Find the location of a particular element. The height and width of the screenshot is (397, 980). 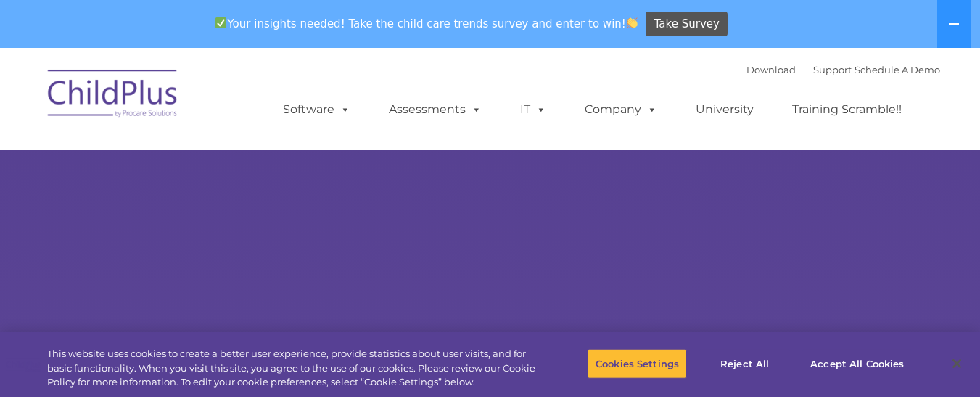

a: Take Survey is located at coordinates (686, 24).